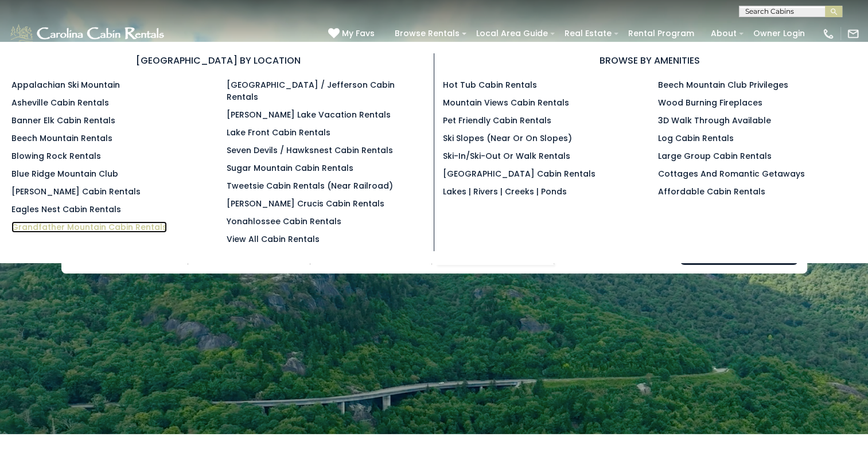 Image resolution: width=868 pixels, height=461 pixels. I want to click on a: Log Cabin Rentals, so click(696, 138).